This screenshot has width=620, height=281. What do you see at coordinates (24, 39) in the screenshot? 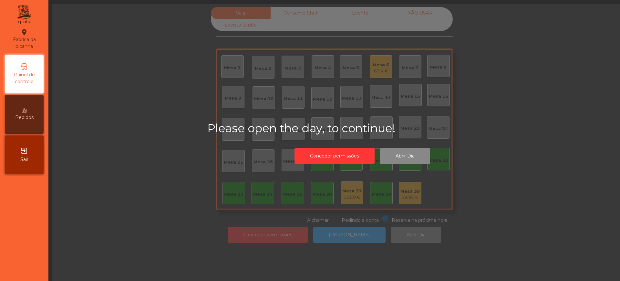
I see `div: Fabrica da picanha` at bounding box center [24, 39].